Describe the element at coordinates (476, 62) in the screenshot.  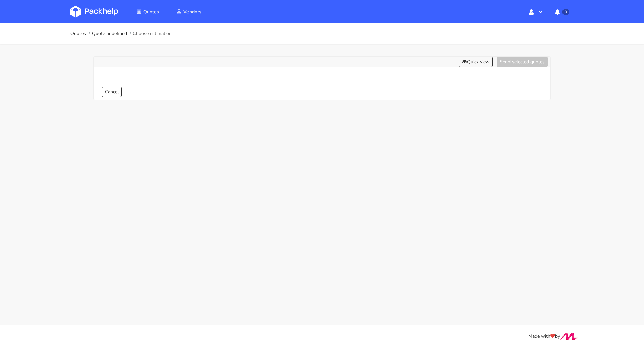
I see `button: Quick view` at that location.